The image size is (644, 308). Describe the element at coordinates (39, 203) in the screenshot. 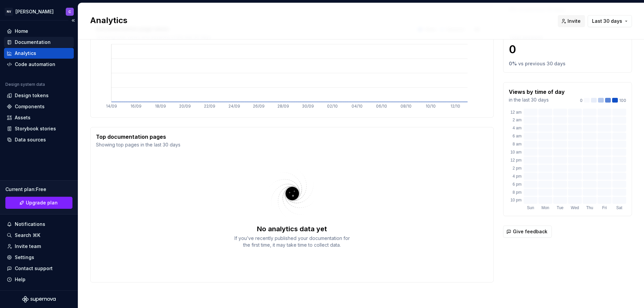

I see `button: Upgrade plan` at that location.